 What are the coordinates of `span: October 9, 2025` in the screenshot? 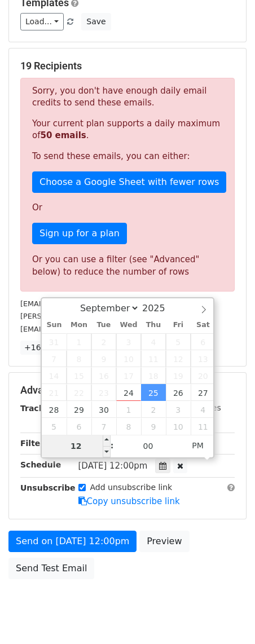 It's located at (153, 427).